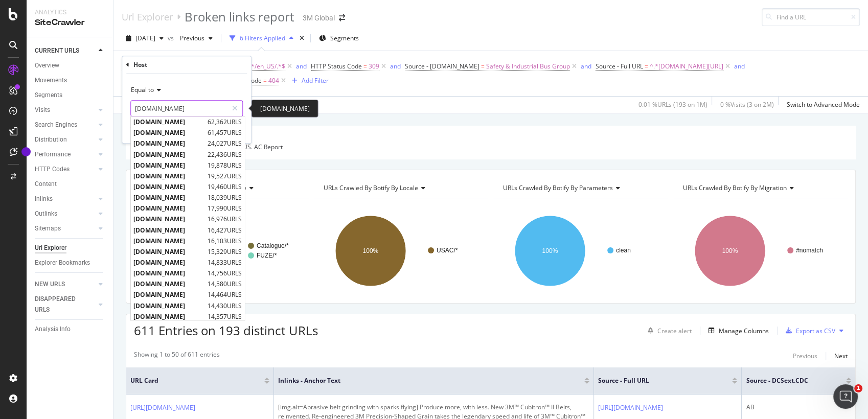 This screenshot has height=419, width=868. I want to click on div: Explorer Bookmarks, so click(62, 263).